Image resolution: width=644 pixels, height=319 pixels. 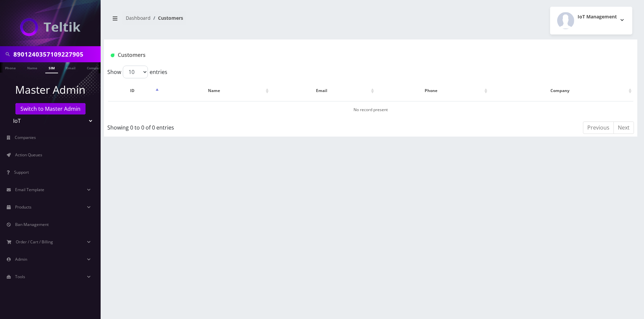 I want to click on a: Email, so click(x=71, y=67).